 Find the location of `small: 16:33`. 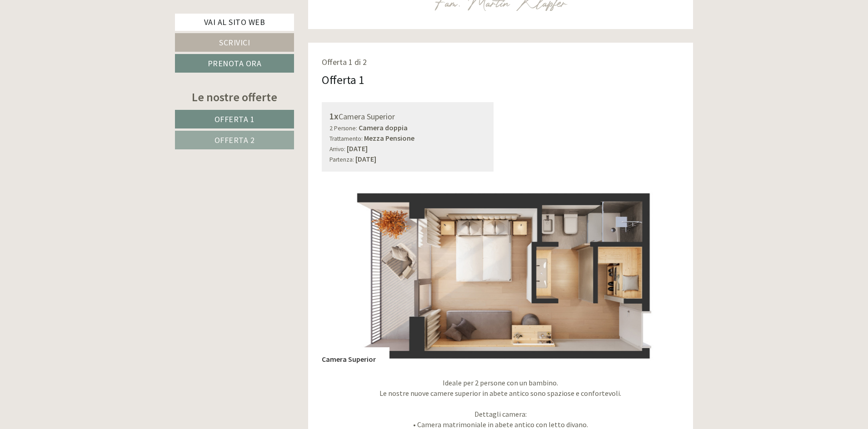

small: 16:33 is located at coordinates (74, 47).